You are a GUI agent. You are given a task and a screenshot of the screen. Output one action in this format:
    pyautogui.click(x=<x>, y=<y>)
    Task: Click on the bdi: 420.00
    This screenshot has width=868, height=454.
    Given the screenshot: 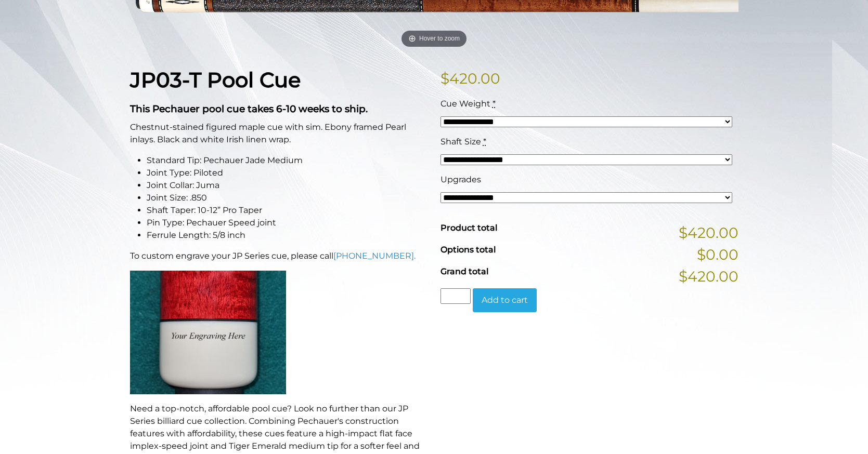 What is the action you would take?
    pyautogui.click(x=470, y=79)
    